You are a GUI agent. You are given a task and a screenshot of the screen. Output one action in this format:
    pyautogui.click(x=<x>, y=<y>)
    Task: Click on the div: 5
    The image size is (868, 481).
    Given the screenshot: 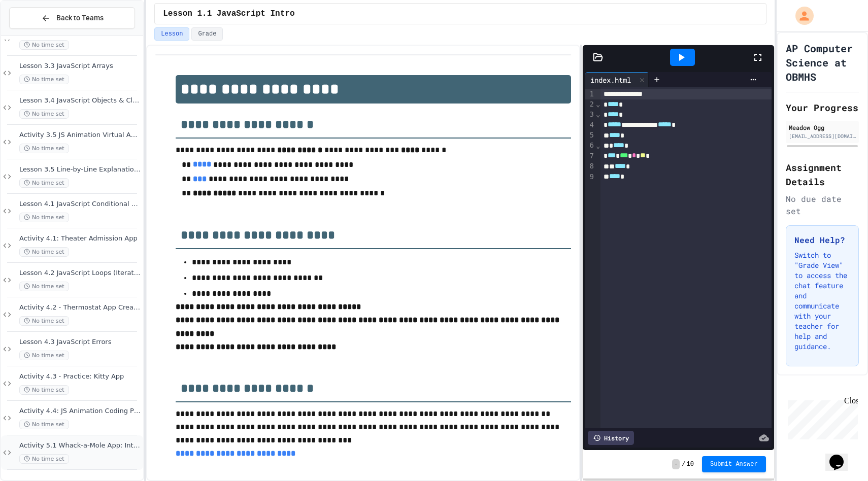 What is the action you would take?
    pyautogui.click(x=590, y=136)
    